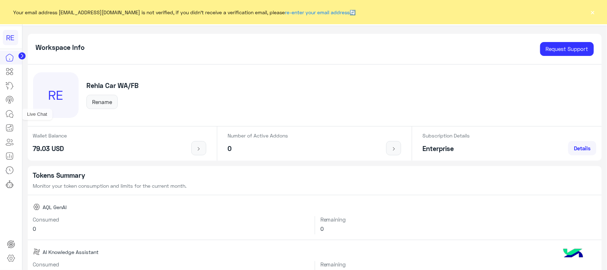 The height and width of the screenshot is (270, 607). Describe the element at coordinates (582, 148) in the screenshot. I see `span: Details` at that location.